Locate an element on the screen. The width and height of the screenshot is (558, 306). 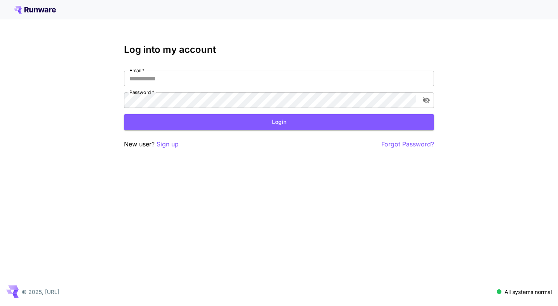
label: Password is located at coordinates (142, 92).